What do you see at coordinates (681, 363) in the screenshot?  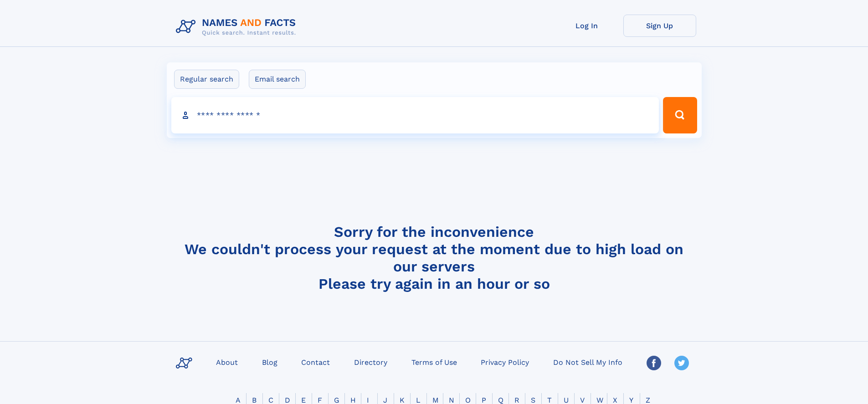 I see `img: Twitter` at bounding box center [681, 363].